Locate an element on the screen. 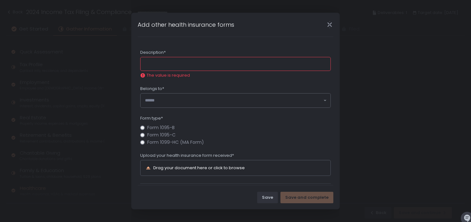  span: Form 1095-B is located at coordinates (161, 128).